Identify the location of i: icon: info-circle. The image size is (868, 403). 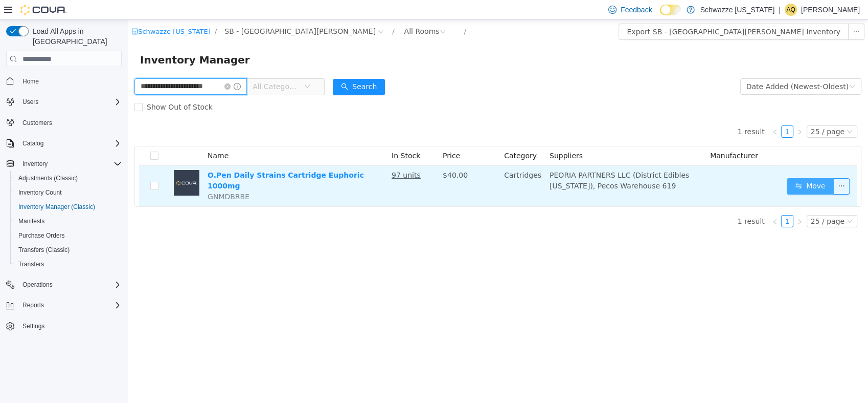
(110, 67).